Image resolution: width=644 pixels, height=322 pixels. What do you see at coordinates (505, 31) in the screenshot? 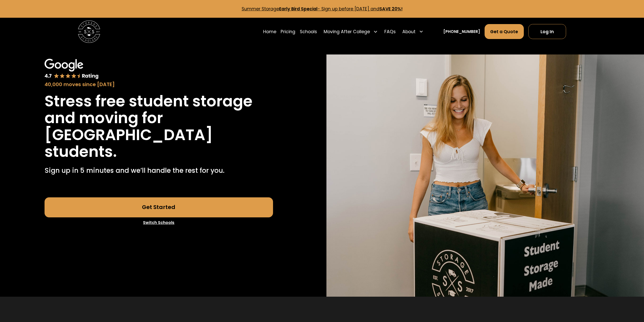
I see `a: Get a Quote` at bounding box center [505, 31].